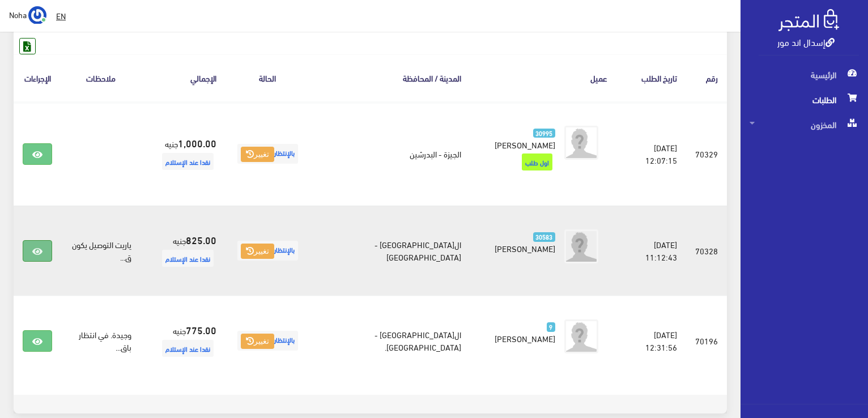  What do you see at coordinates (803, 75) in the screenshot?
I see `a: الرئيسية` at bounding box center [803, 75].